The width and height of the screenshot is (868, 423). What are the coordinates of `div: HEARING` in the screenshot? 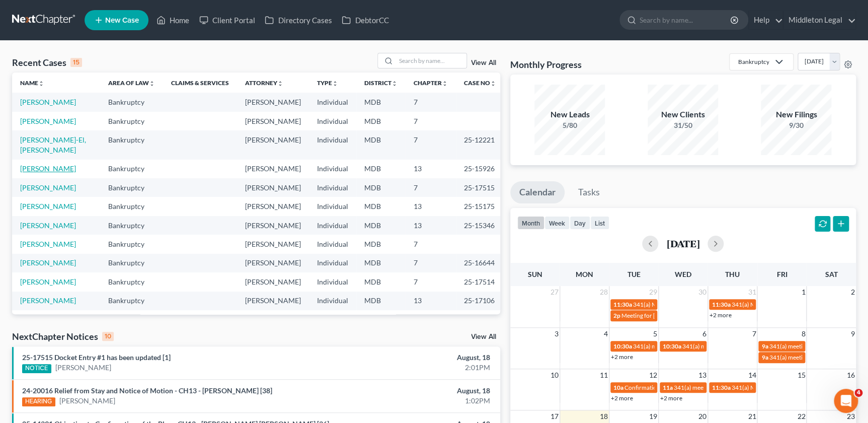 It's located at (39, 402).